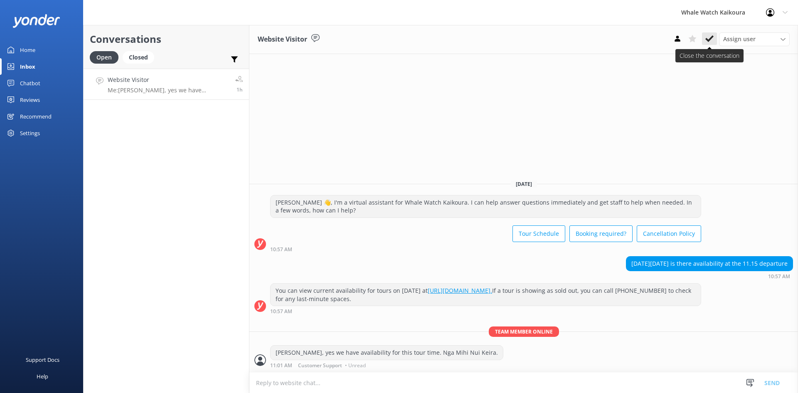 Image resolution: width=798 pixels, height=393 pixels. What do you see at coordinates (166, 39) in the screenshot?
I see `h2: Conversations` at bounding box center [166, 39].